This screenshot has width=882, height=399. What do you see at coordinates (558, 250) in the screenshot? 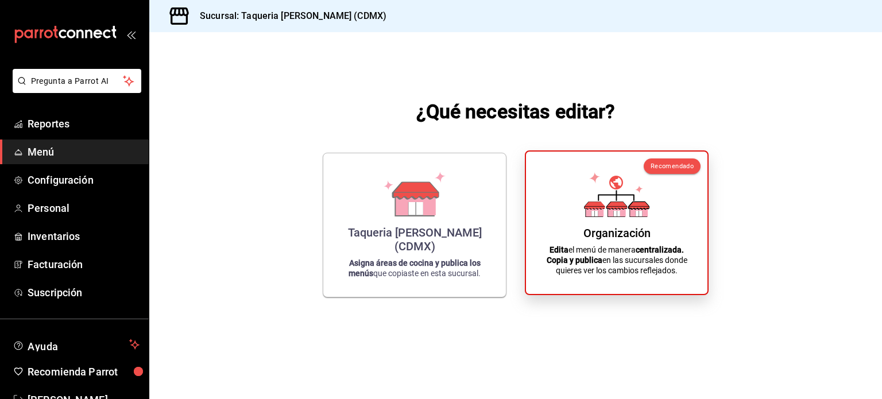
I see `strong: Edita` at bounding box center [558, 250].